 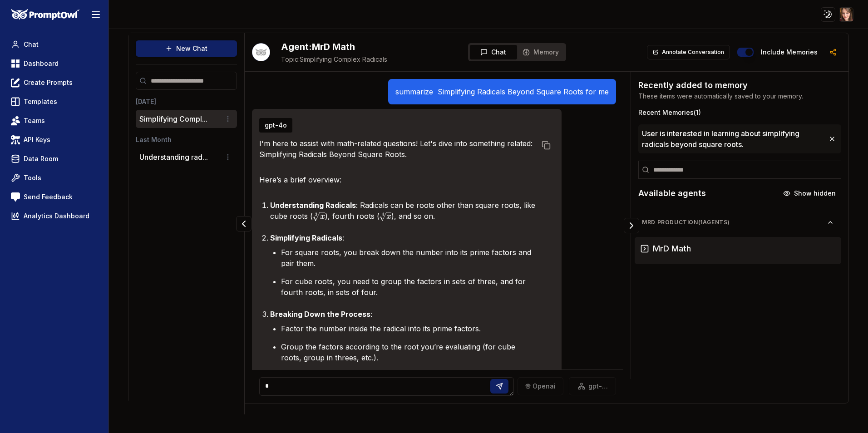 What do you see at coordinates (734, 139) in the screenshot?
I see `span: User is interested in learning about simplifying radicals beyond square roots.` at bounding box center [734, 139].